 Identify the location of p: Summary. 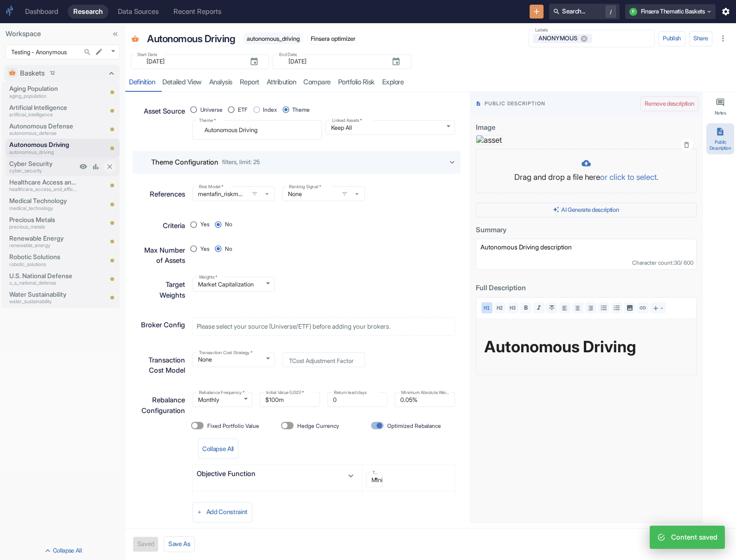
(577, 229).